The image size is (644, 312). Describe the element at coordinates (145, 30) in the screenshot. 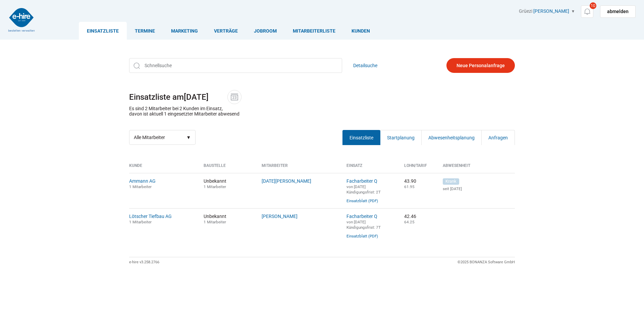

I see `a: Termine` at that location.